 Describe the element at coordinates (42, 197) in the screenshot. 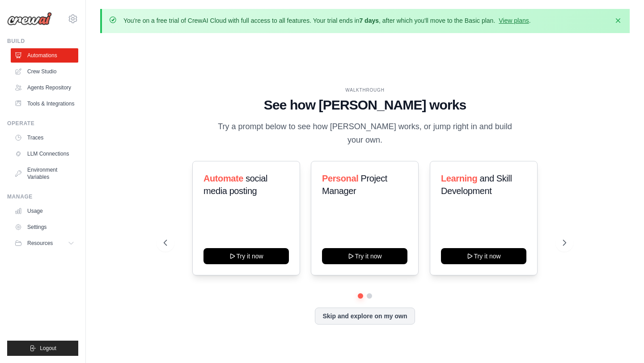

I see `div: Manage` at that location.